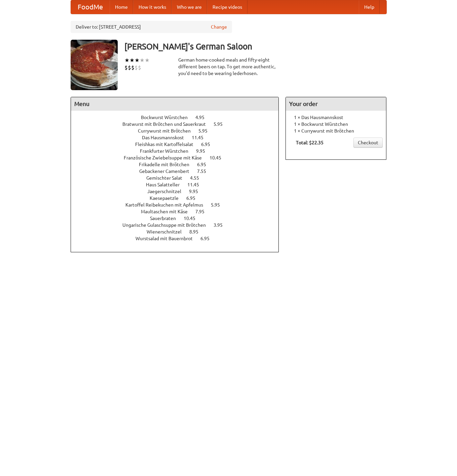 Image resolution: width=457 pixels, height=476 pixels. I want to click on b: Total: $22.35, so click(310, 143).